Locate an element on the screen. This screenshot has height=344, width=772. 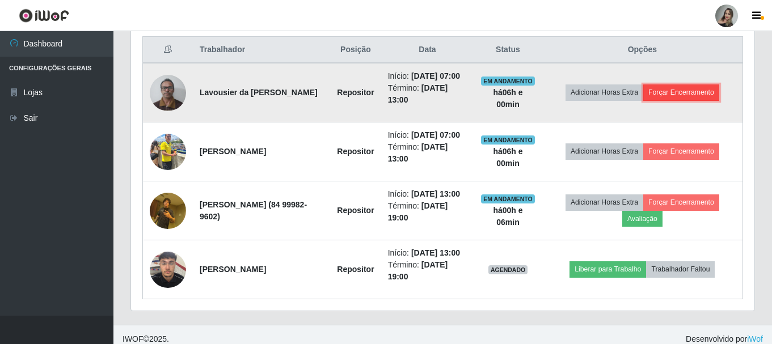
th: Status is located at coordinates (508, 50).